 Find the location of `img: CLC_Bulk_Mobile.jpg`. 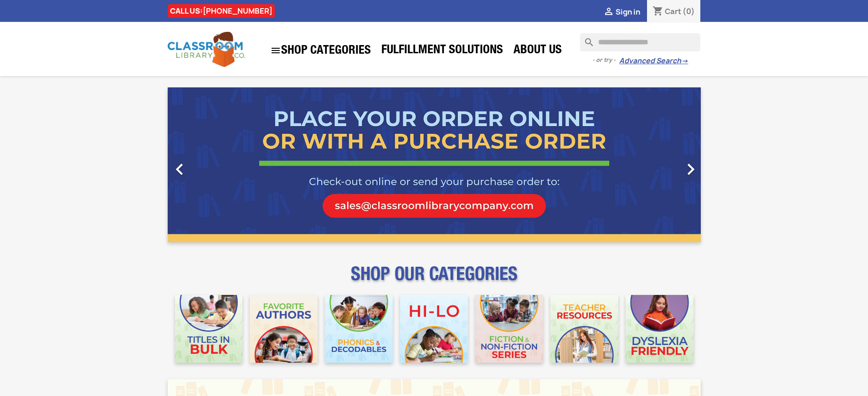

img: CLC_Bulk_Mobile.jpg is located at coordinates (208, 329).